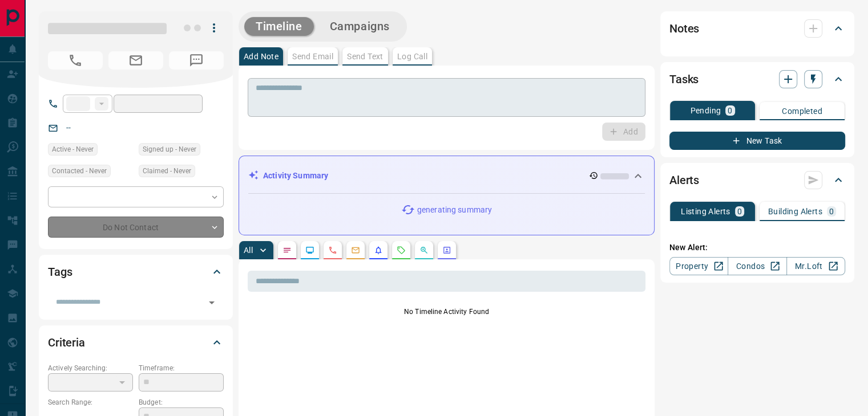 The height and width of the screenshot is (416, 868). Describe the element at coordinates (447, 250) in the screenshot. I see `svg: Agent Actions` at that location.